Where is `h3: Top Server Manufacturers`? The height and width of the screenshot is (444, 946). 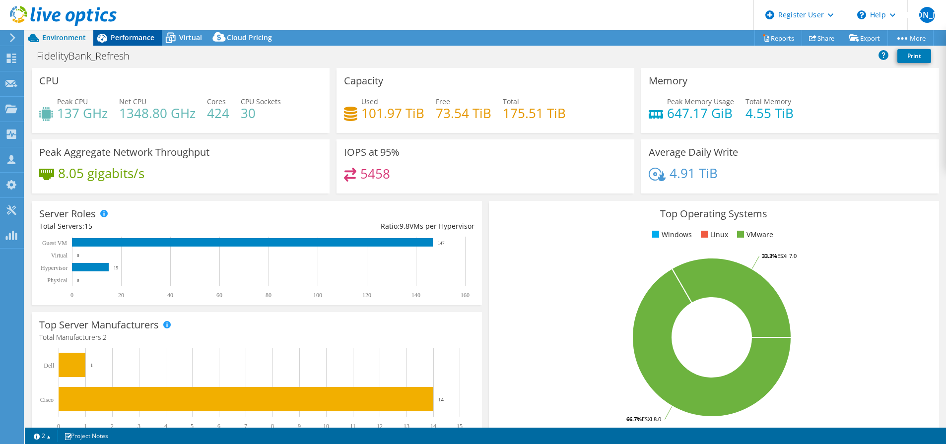
h3: Top Server Manufacturers is located at coordinates (99, 325).